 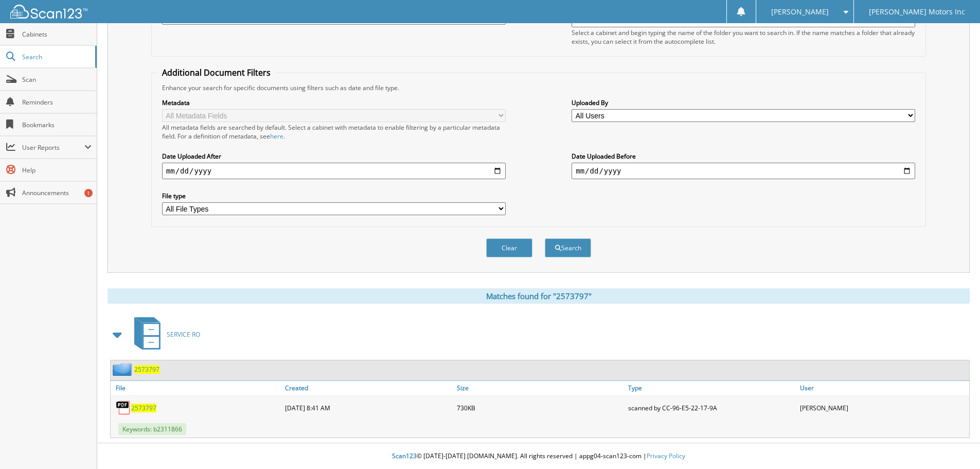 I want to click on span: Reminders, so click(x=56, y=102).